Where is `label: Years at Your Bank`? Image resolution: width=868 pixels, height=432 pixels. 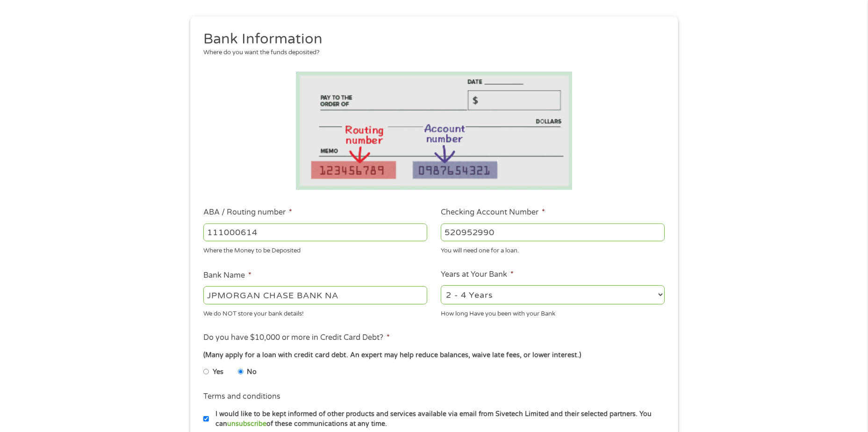
label: Years at Your Bank is located at coordinates (477, 274).